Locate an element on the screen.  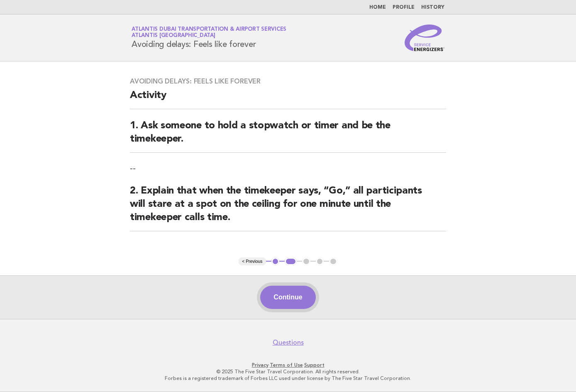
a: Privacy is located at coordinates (260, 365).